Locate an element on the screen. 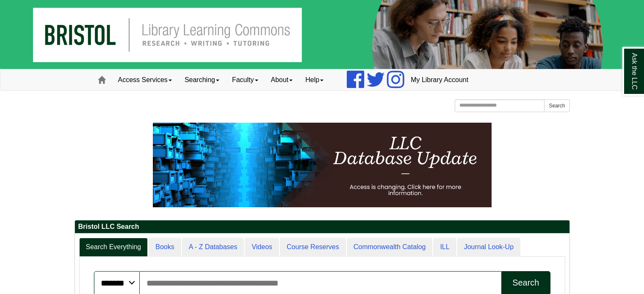 This screenshot has width=644, height=294. a: Help is located at coordinates (314, 80).